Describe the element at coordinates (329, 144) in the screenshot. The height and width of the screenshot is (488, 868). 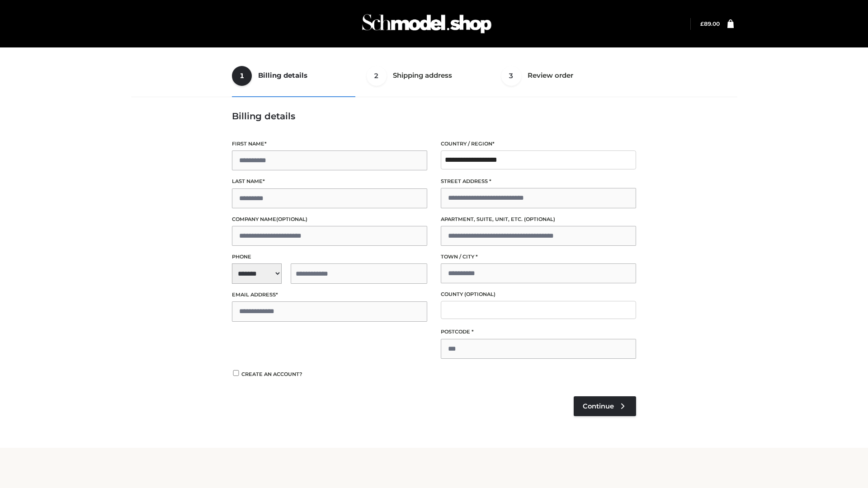
I see `label: First name` at that location.